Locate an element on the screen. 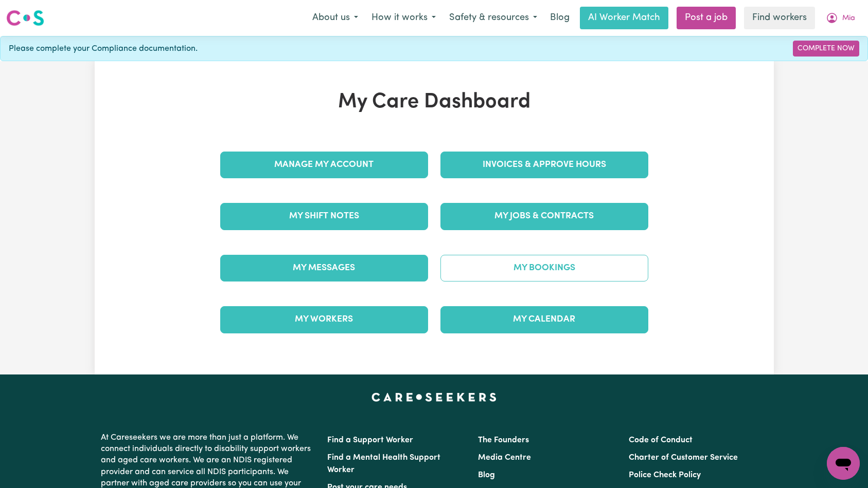 This screenshot has height=488, width=868. a: My Messages is located at coordinates (324, 269).